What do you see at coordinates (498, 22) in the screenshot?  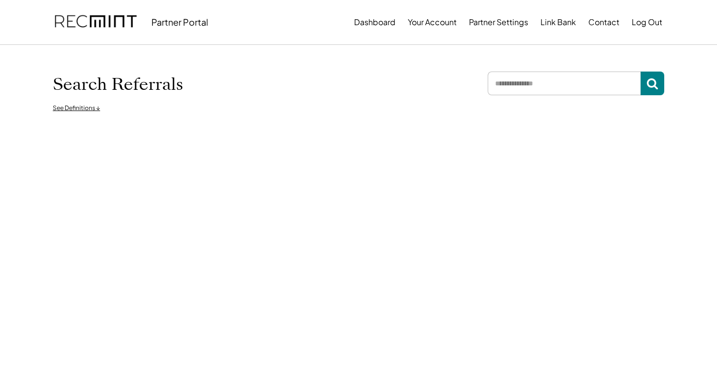 I see `button: Partner Settings` at bounding box center [498, 22].